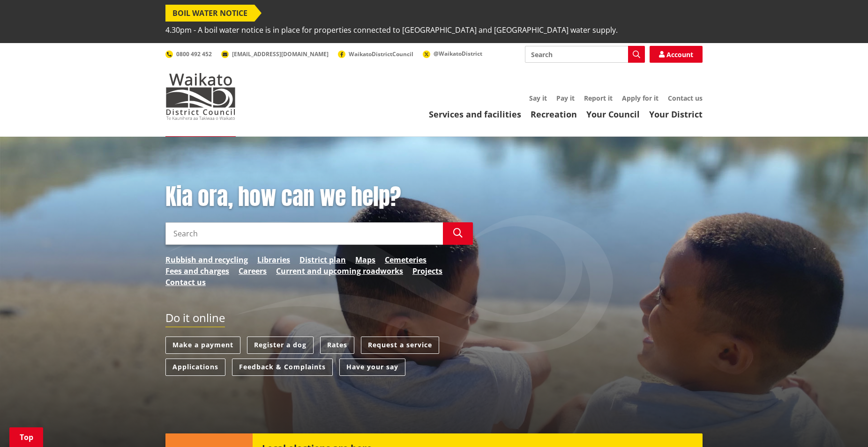 This screenshot has width=868, height=447. I want to click on a: Cemeteries, so click(405, 260).